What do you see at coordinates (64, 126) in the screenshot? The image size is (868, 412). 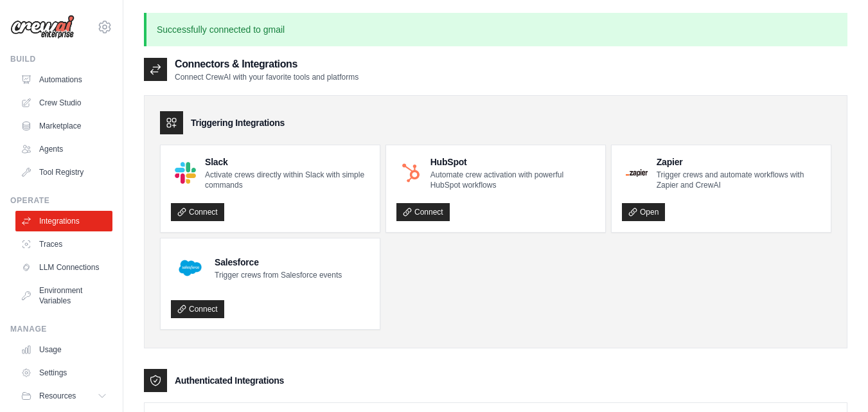 I see `a: Marketplace` at bounding box center [64, 126].